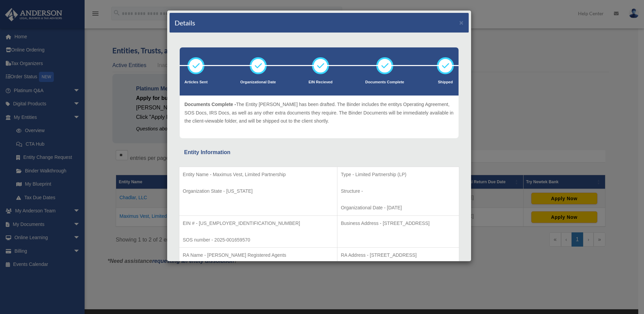 Image resolution: width=644 pixels, height=314 pixels. I want to click on p: Structure -, so click(398, 191).